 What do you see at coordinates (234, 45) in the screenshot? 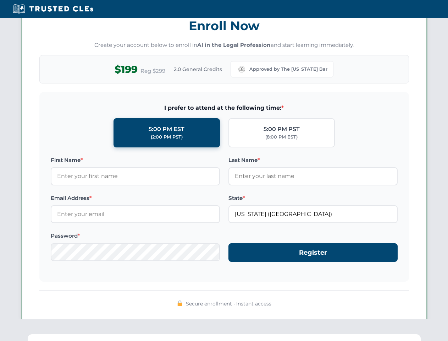
I see `strong: AI in the Legal Profession` at bounding box center [234, 45].